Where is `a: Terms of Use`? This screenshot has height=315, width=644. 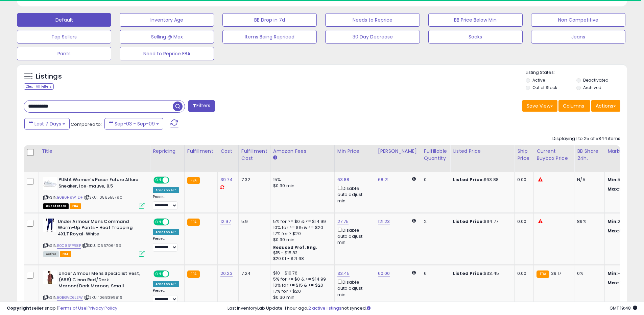 a: Terms of Use is located at coordinates (72, 308).